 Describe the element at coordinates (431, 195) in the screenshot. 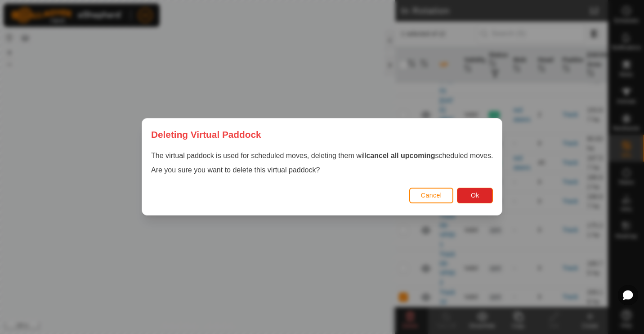

I see `button: Cancel` at that location.